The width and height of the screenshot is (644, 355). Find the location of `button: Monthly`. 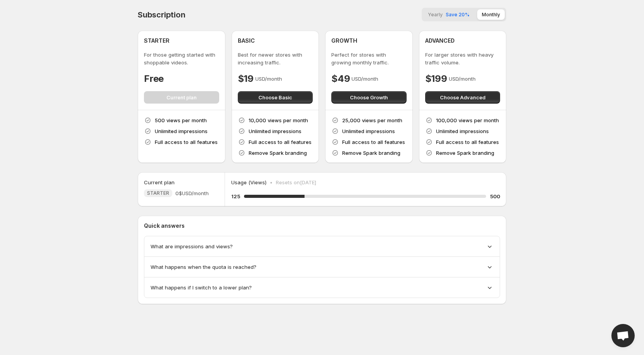

button: Monthly is located at coordinates (491, 15).